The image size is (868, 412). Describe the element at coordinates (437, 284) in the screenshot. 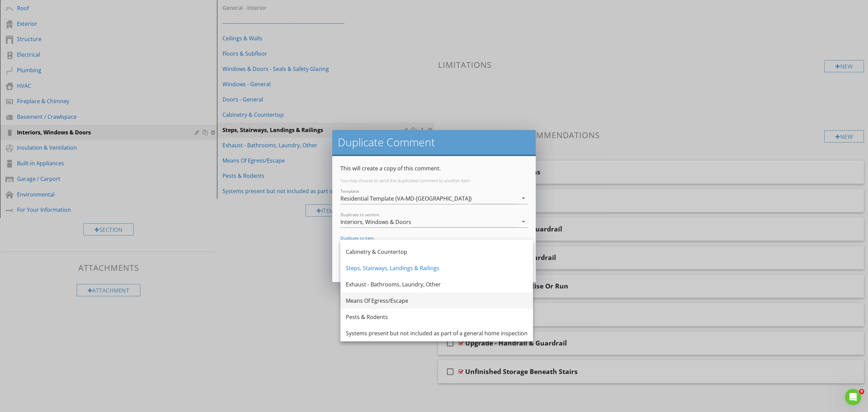

I see `div: Exhaust - Bathrooms, Laundry, Other` at that location.